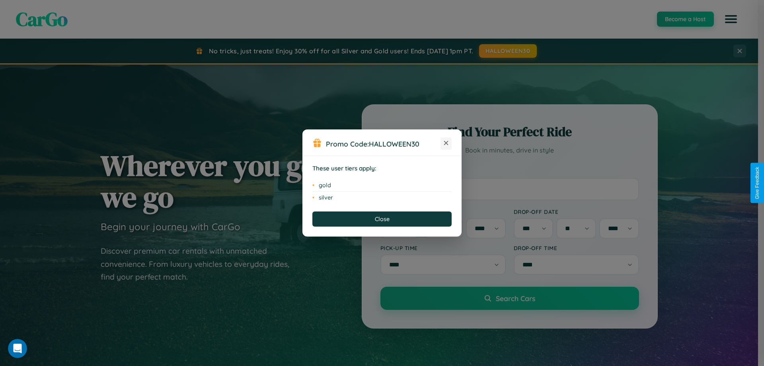 The height and width of the screenshot is (366, 764). Describe the element at coordinates (383, 144) in the screenshot. I see `h3: Promo Code:` at that location.